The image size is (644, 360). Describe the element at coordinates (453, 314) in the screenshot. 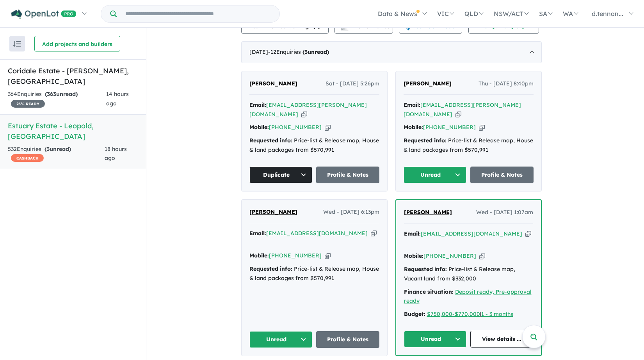

I see `u: $750,000-$770,000` at that location.